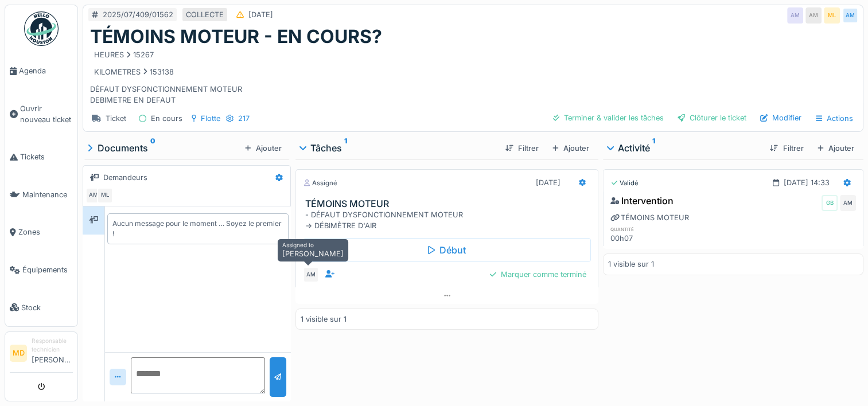 This screenshot has height=406, width=868. What do you see at coordinates (650, 238) in the screenshot?
I see `div: 00h07` at bounding box center [650, 238].